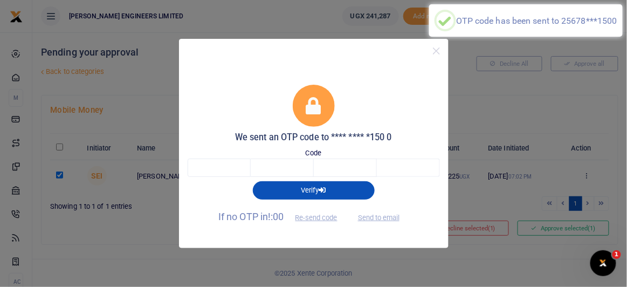 The width and height of the screenshot is (627, 287). I want to click on button: Verify, so click(314, 190).